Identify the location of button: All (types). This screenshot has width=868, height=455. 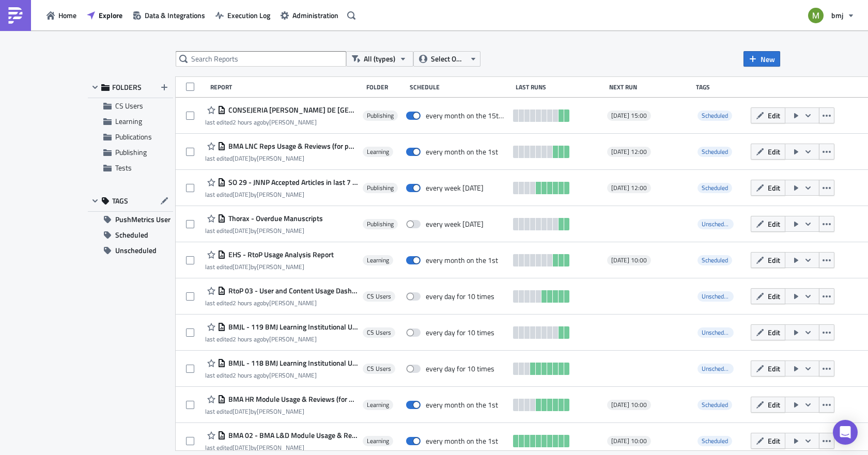
(379, 59).